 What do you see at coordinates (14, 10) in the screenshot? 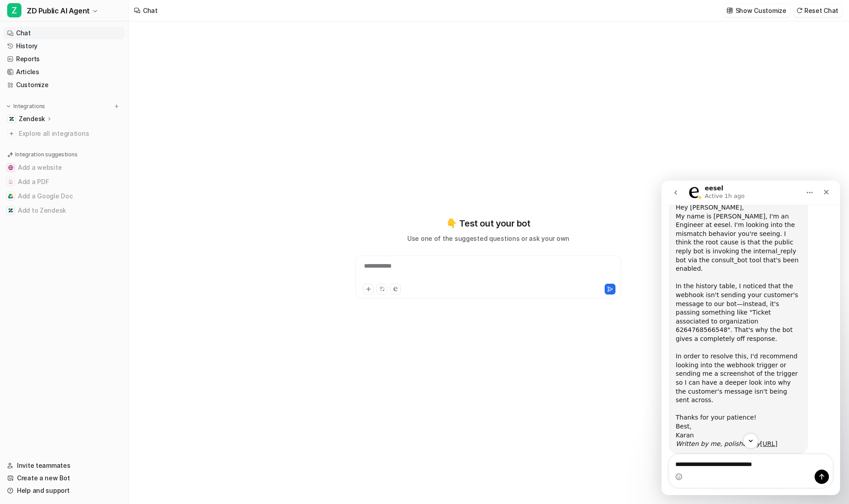
I see `span: Z` at bounding box center [14, 10].